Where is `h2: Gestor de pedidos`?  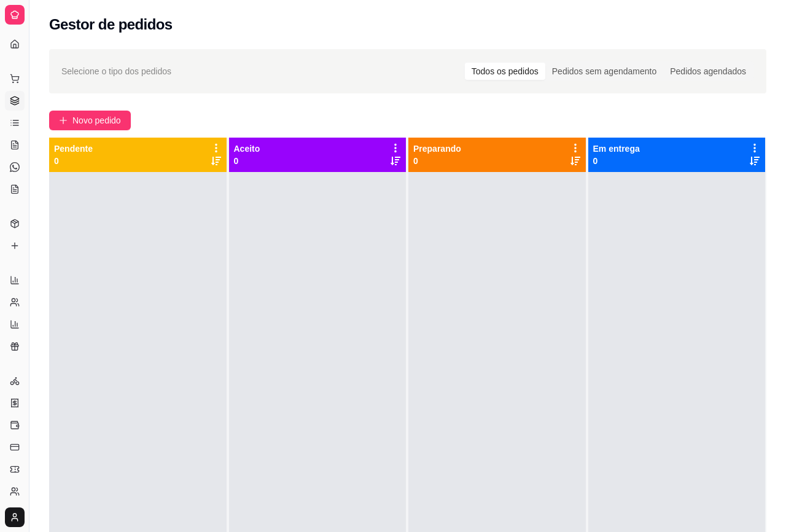
h2: Gestor de pedidos is located at coordinates (111, 24).